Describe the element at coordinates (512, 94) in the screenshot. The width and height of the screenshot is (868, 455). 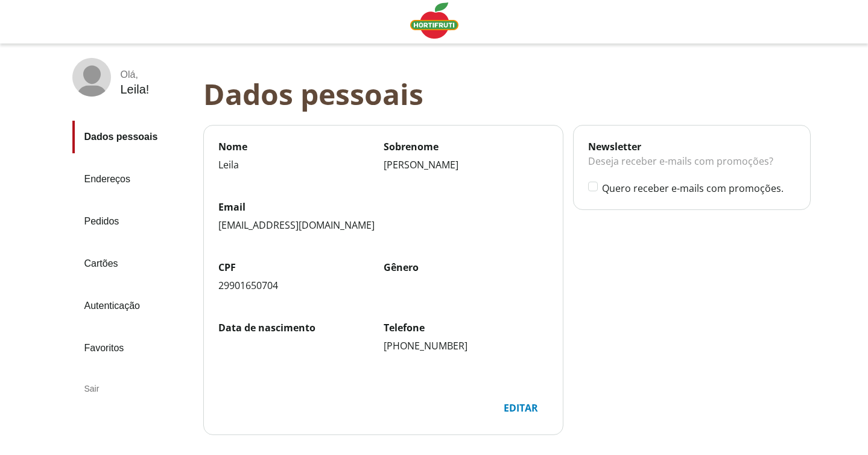
I see `div: Dados pessoais` at that location.